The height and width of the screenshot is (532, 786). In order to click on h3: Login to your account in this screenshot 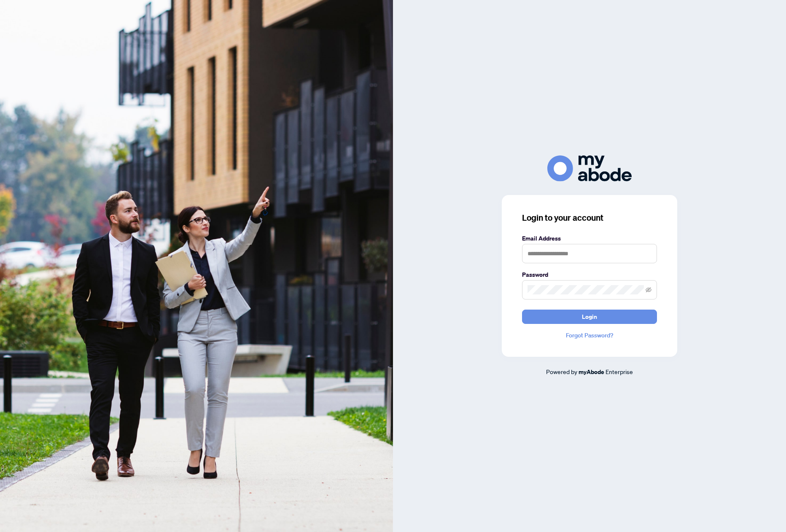, I will do `click(589, 218)`.